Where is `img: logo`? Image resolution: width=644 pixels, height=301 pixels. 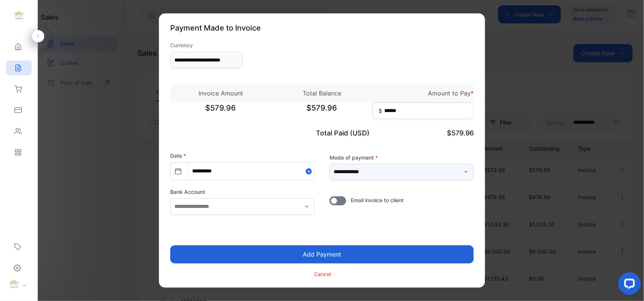
img: logo is located at coordinates (18, 15).